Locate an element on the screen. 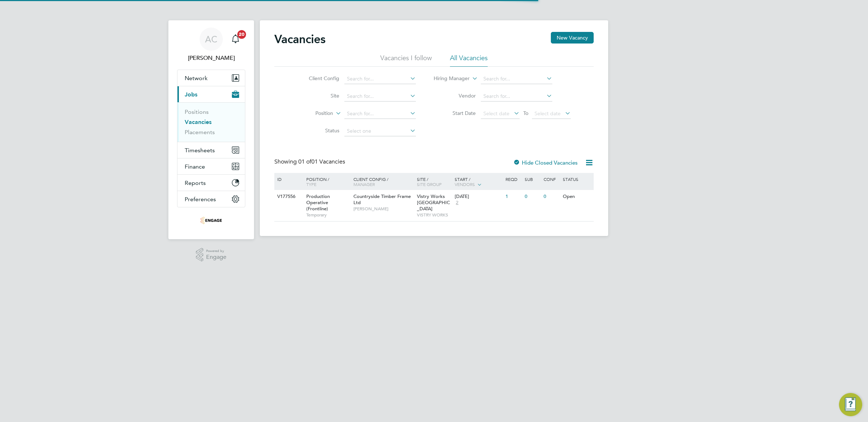 The width and height of the screenshot is (868, 422). span: Vendors is located at coordinates (465, 185).